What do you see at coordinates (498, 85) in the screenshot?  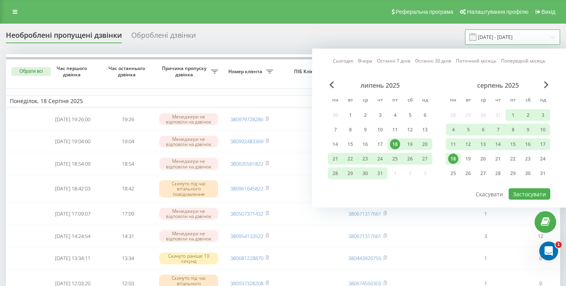 I see `div: серпень 2025` at bounding box center [498, 85].